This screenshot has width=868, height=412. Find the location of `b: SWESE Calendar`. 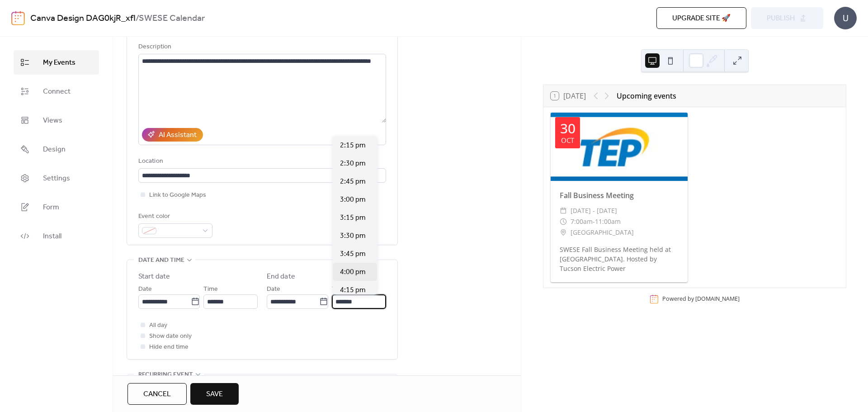

b: SWESE Calendar is located at coordinates (172, 18).